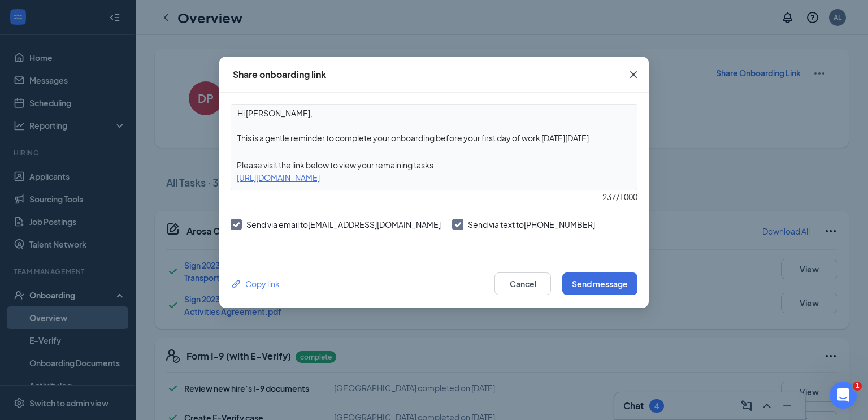 This screenshot has width=868, height=420. I want to click on div: Share onboarding link, so click(279, 74).